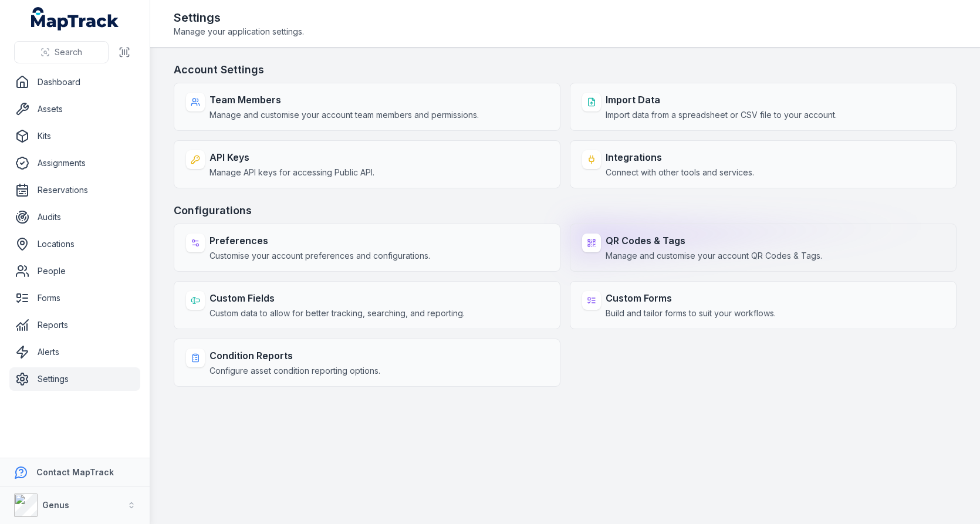 The height and width of the screenshot is (524, 980). Describe the element at coordinates (344, 115) in the screenshot. I see `span: Manage and customise your account team members and permissions.` at that location.